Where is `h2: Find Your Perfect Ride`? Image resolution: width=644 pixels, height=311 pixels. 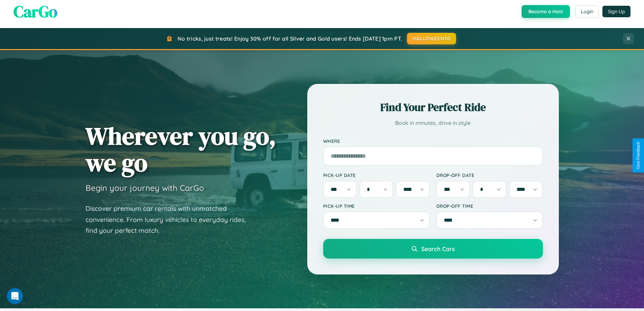
h2: Find Your Perfect Ride is located at coordinates (433, 107).